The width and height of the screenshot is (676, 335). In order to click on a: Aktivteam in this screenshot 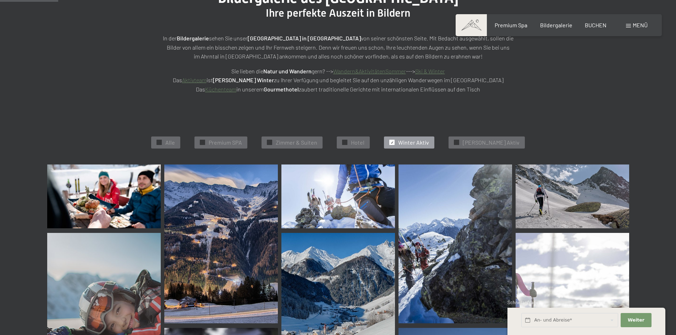, I will do `click(194, 80)`.